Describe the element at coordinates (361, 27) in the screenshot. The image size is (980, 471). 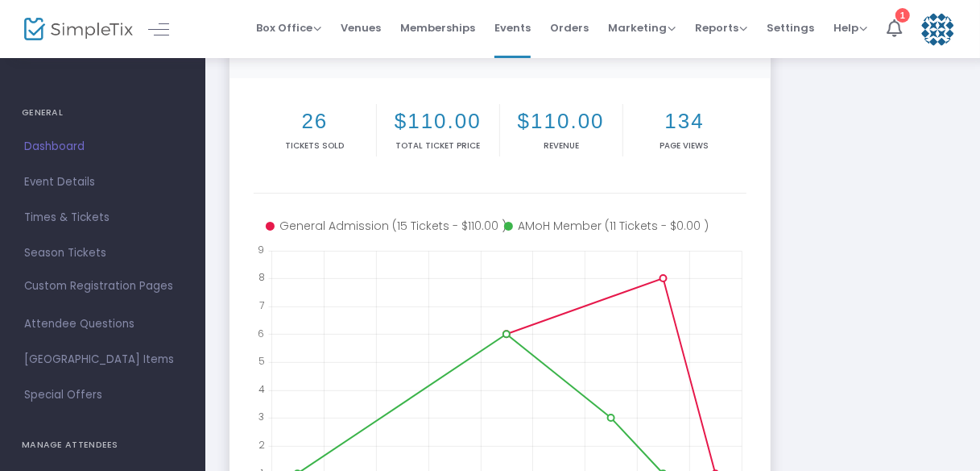
I see `span: Venues` at that location.